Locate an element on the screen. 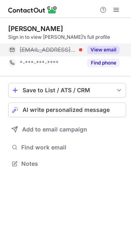  span: Add to email campaign is located at coordinates (54, 129).